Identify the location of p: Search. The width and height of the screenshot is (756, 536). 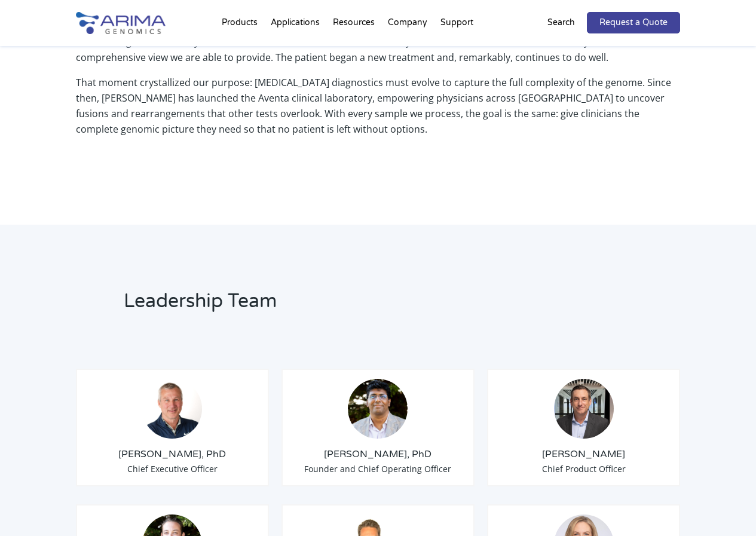
(561, 22).